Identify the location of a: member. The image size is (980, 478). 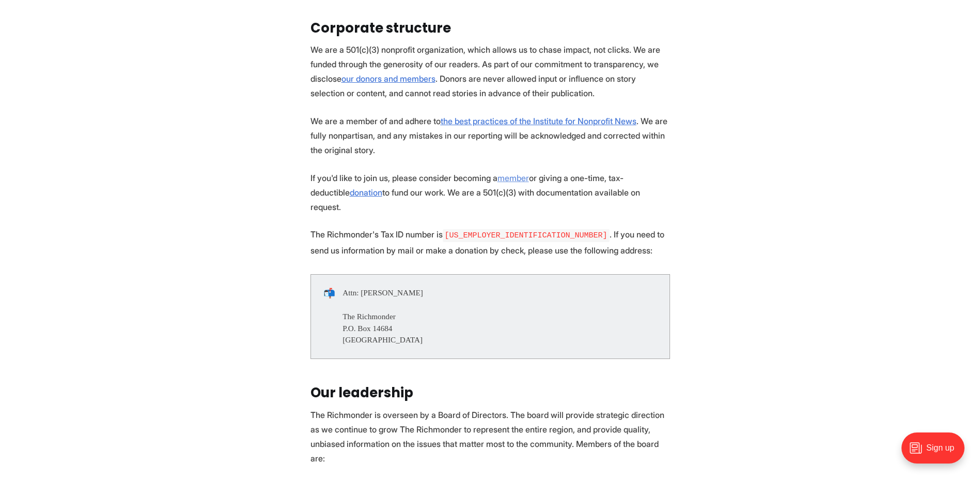
(513, 178).